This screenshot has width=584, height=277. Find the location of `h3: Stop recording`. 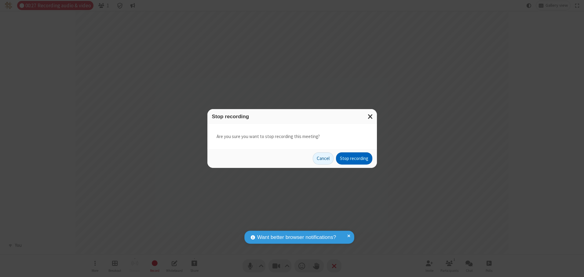

h3: Stop recording is located at coordinates (292, 117).